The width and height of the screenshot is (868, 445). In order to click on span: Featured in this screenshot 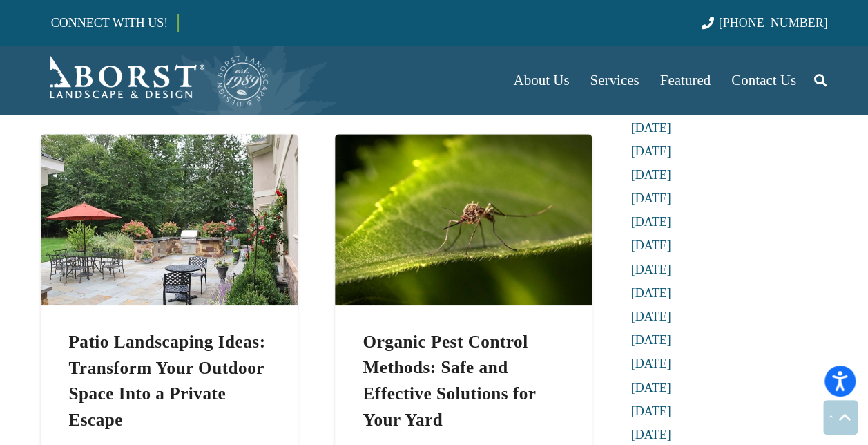, I will do `click(685, 80)`.